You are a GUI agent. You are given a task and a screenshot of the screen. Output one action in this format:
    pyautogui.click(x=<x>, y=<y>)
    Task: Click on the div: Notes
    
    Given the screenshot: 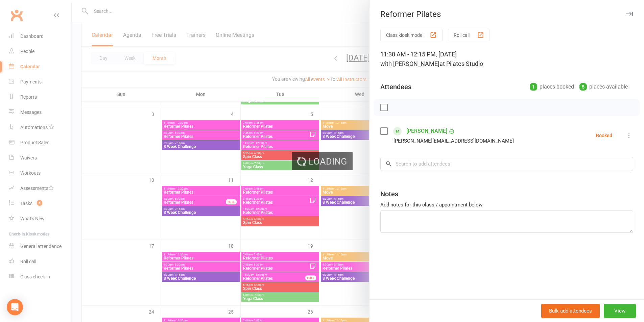 What is the action you would take?
    pyautogui.click(x=389, y=194)
    